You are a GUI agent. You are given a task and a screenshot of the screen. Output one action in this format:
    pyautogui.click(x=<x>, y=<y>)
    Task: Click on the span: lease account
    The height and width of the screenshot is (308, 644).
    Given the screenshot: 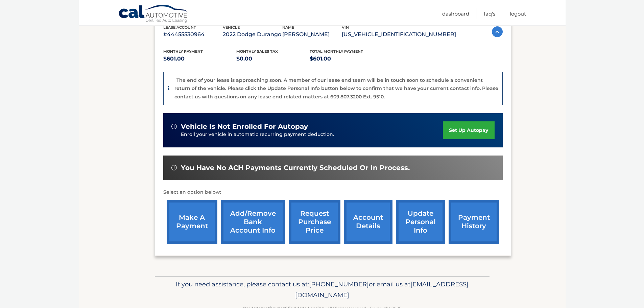 What is the action you would take?
    pyautogui.click(x=180, y=27)
    